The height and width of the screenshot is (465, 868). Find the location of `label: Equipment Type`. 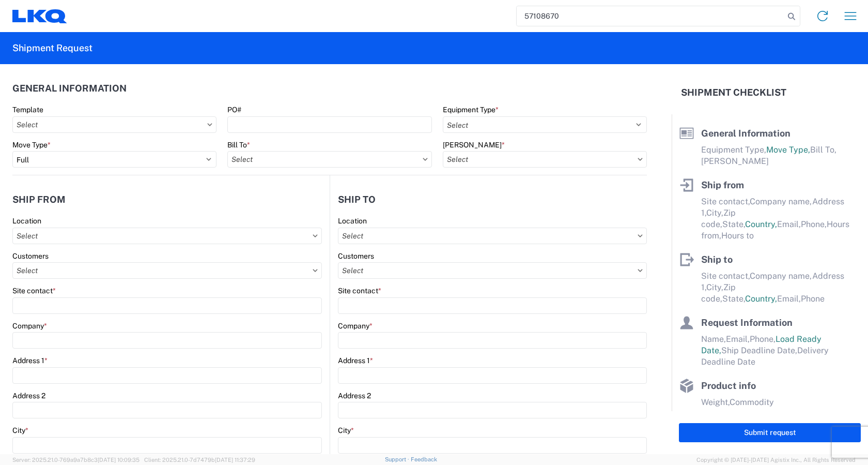

label: Equipment Type is located at coordinates (471, 110).